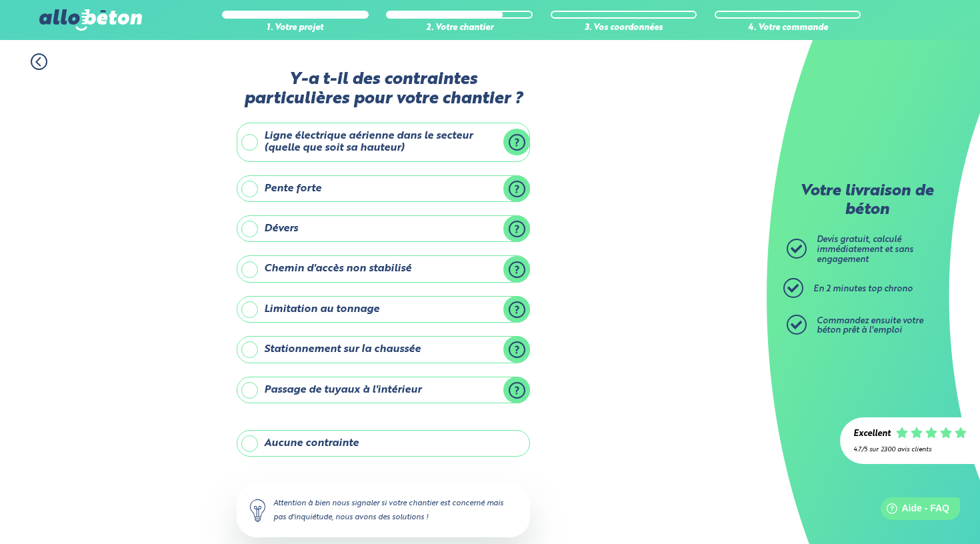 This screenshot has width=980, height=544. I want to click on label: Stationnement sur la chaussée, so click(384, 349).